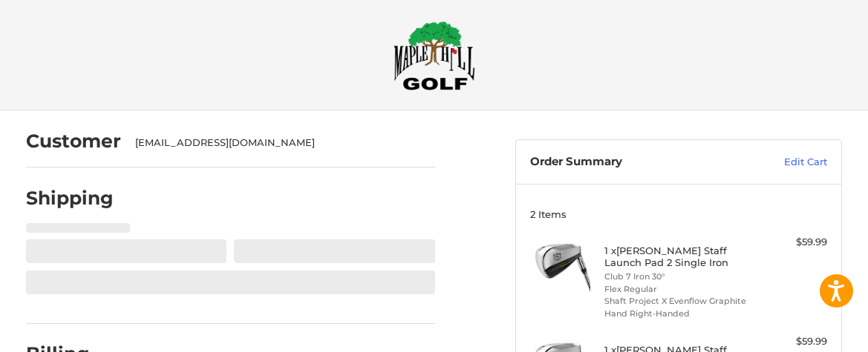  I want to click on h3: Order Summary, so click(631, 162).